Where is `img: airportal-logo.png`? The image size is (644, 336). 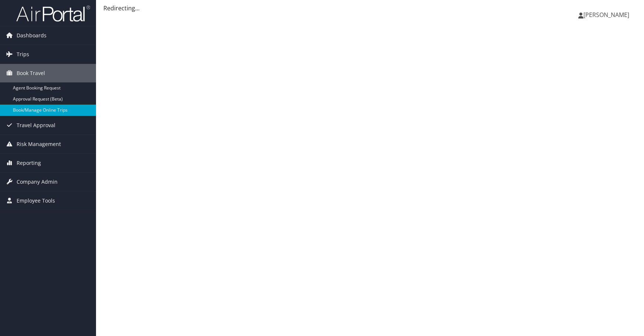 img: airportal-logo.png is located at coordinates (53, 13).